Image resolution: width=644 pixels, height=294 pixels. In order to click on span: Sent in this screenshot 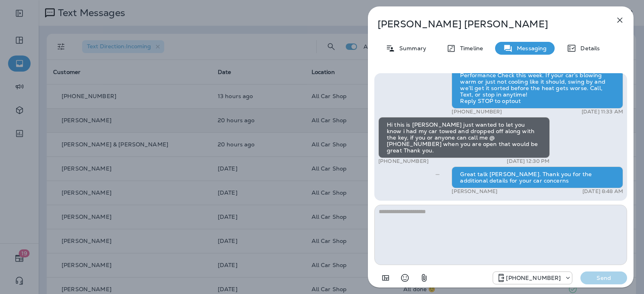, I will do `click(438, 174)`.